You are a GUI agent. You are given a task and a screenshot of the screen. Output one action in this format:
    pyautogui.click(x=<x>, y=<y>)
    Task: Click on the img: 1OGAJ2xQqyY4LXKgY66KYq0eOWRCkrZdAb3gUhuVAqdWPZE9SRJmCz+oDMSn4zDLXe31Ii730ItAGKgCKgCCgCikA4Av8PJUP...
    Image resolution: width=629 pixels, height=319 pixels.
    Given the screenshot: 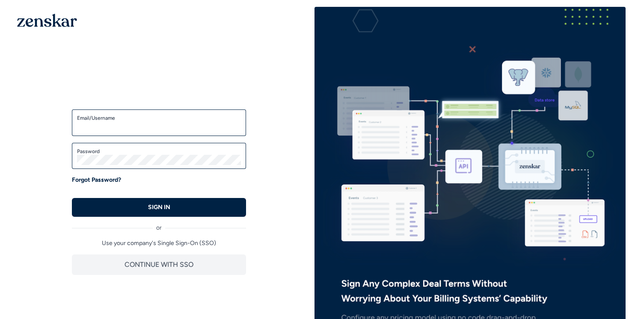 What is the action you would take?
    pyautogui.click(x=47, y=20)
    